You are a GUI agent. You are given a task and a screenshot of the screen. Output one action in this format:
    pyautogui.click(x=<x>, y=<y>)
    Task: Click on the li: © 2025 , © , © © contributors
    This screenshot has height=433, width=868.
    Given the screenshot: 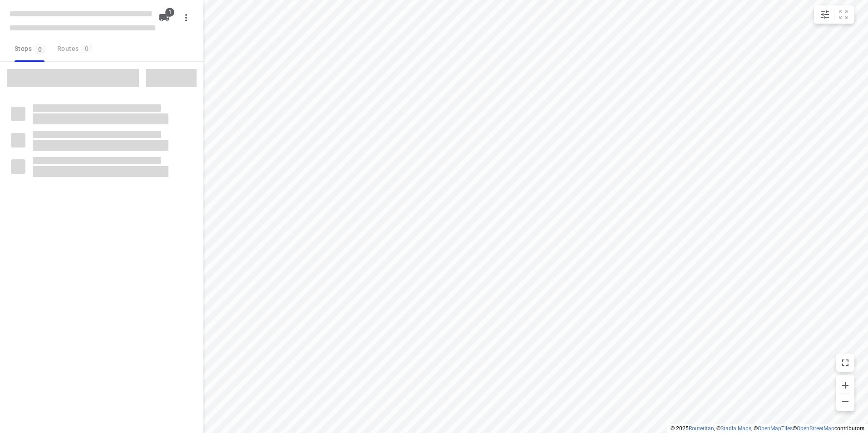 What is the action you would take?
    pyautogui.click(x=767, y=429)
    